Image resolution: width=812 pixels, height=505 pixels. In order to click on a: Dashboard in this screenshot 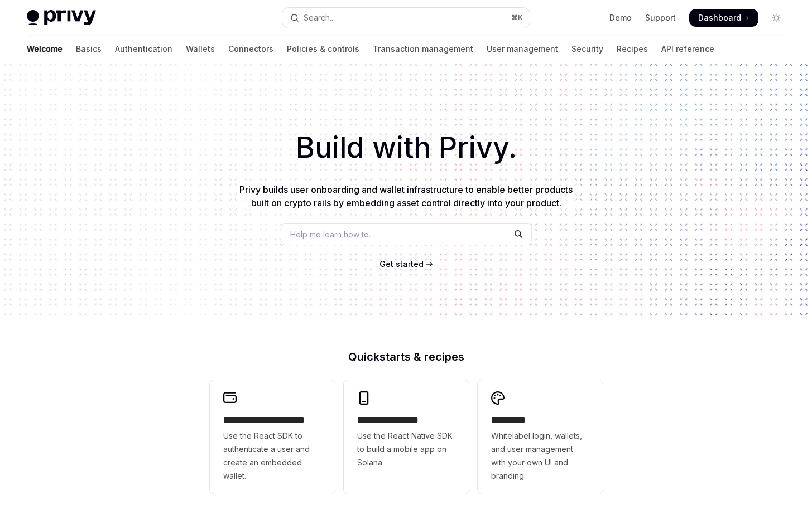, I will do `click(724, 18)`.